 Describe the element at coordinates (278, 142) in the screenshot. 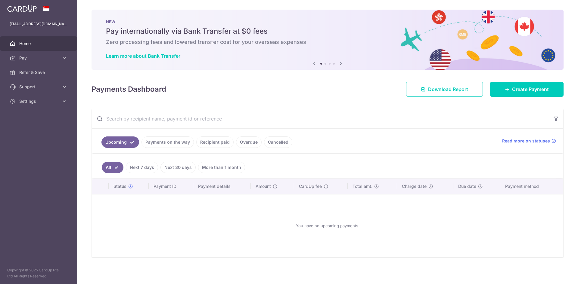

I see `a: Cancelled` at that location.